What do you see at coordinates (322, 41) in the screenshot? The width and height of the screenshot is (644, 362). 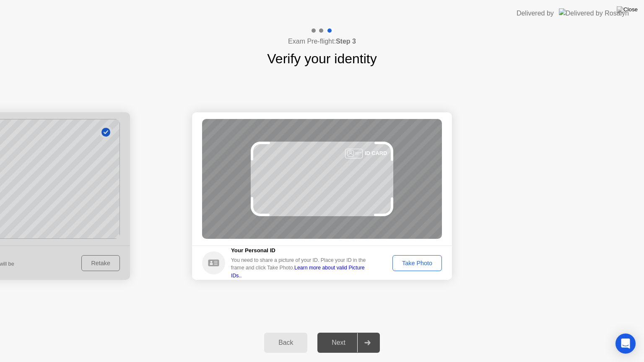 I see `h4: Exam Pre-flight:` at bounding box center [322, 41].